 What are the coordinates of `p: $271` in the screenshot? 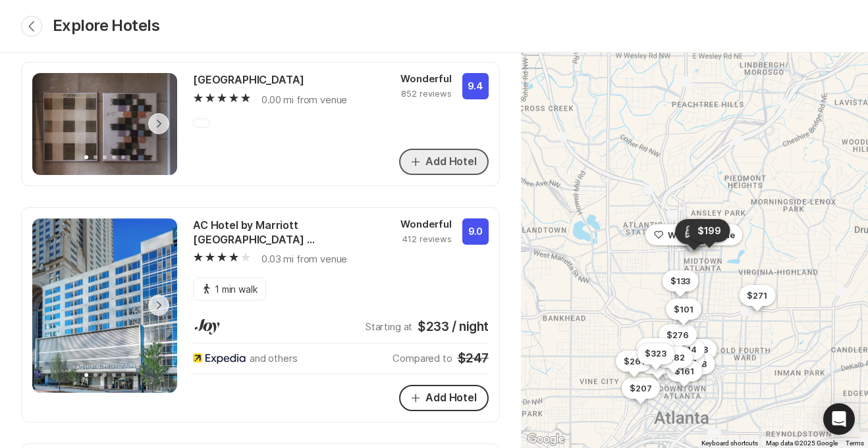 It's located at (757, 295).